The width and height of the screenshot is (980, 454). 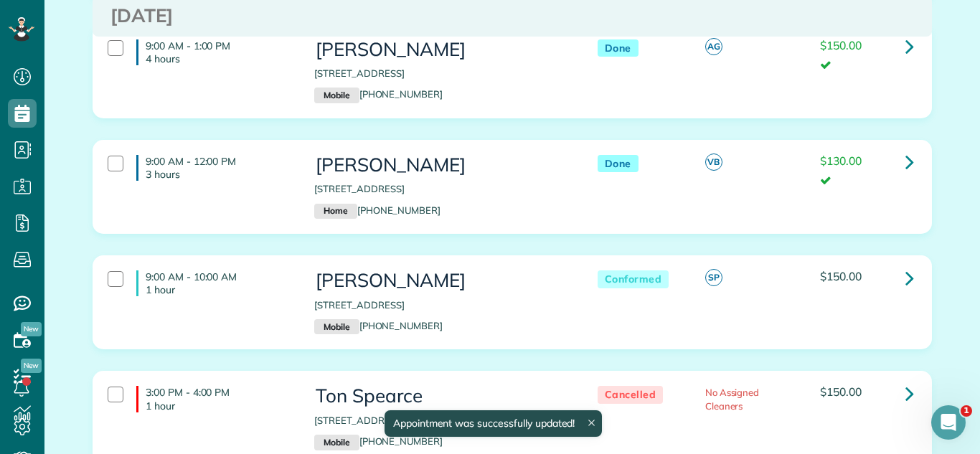 What do you see at coordinates (713, 162) in the screenshot?
I see `span: VB` at bounding box center [713, 162].